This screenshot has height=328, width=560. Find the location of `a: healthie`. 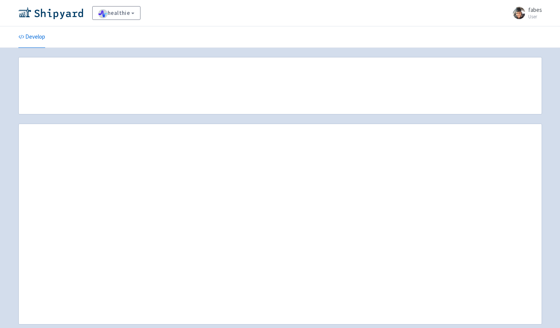

a: healthie is located at coordinates (116, 13).